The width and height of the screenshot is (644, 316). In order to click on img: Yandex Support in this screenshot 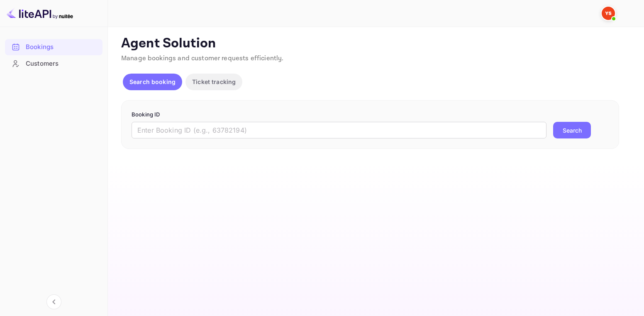, I will do `click(609, 13)`.